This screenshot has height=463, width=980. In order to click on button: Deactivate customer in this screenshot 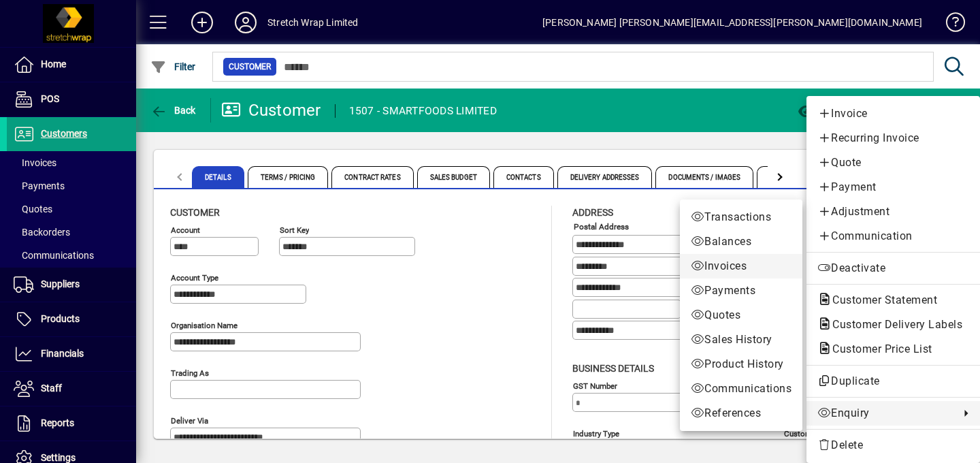, I will do `click(893, 268)`.